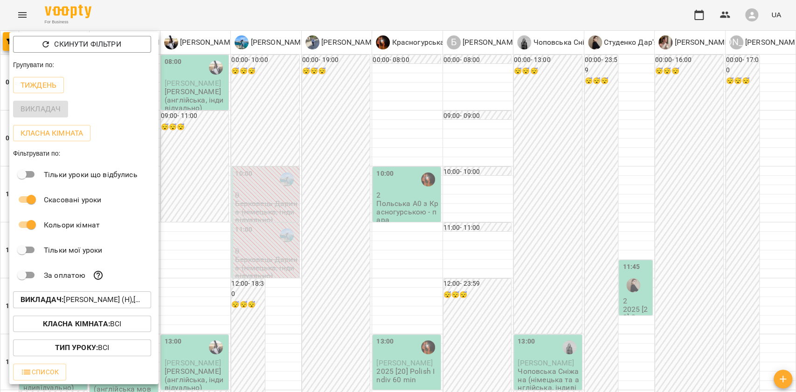  What do you see at coordinates (91, 175) in the screenshot?
I see `p: Тільки уроки що відбулись` at bounding box center [91, 175].